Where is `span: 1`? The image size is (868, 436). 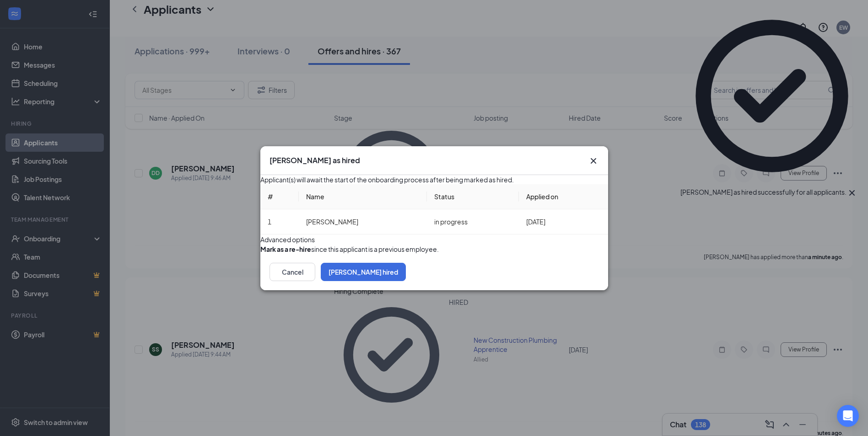
span: 1 is located at coordinates (270, 222).